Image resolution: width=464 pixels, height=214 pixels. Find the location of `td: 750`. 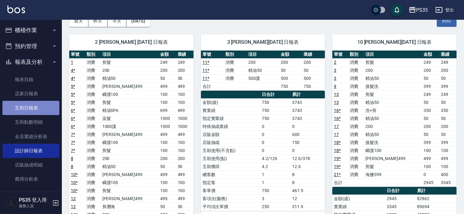

td: 750 is located at coordinates (276, 103).